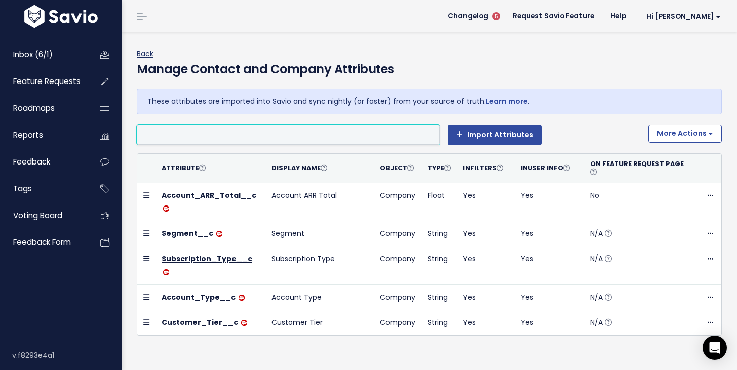  I want to click on span: Feedback, so click(31, 162).